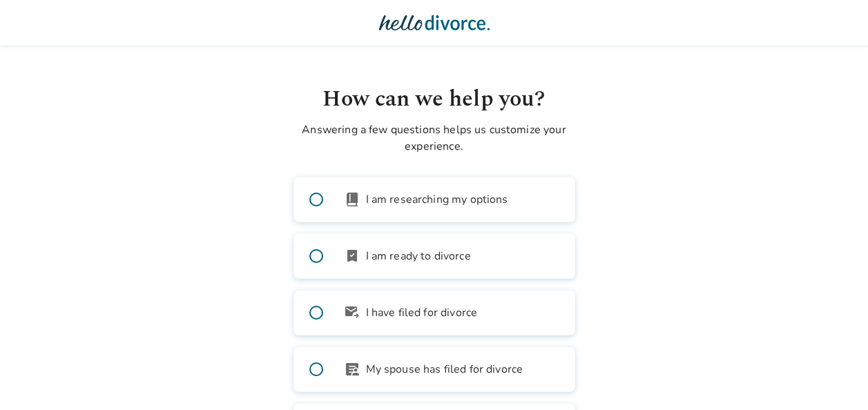  What do you see at coordinates (434, 99) in the screenshot?
I see `h1: How can we help you?` at bounding box center [434, 99].